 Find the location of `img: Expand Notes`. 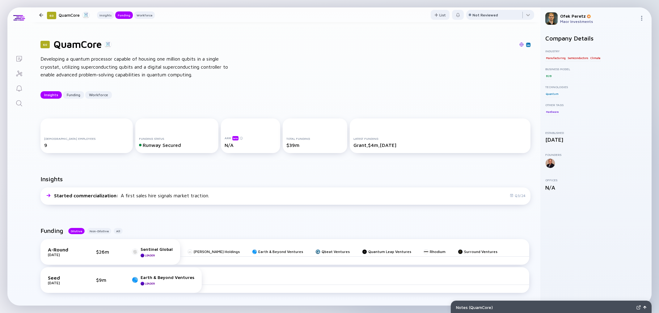

img: Expand Notes is located at coordinates (639, 307).